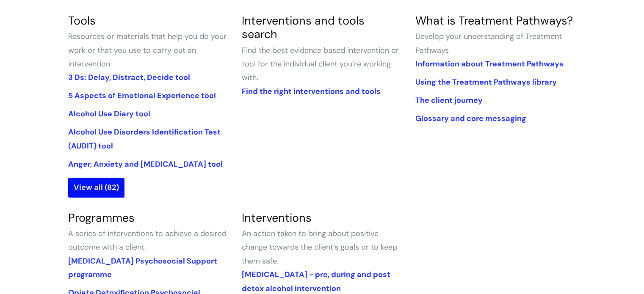 Image resolution: width=644 pixels, height=294 pixels. I want to click on a: View all (82), so click(96, 187).